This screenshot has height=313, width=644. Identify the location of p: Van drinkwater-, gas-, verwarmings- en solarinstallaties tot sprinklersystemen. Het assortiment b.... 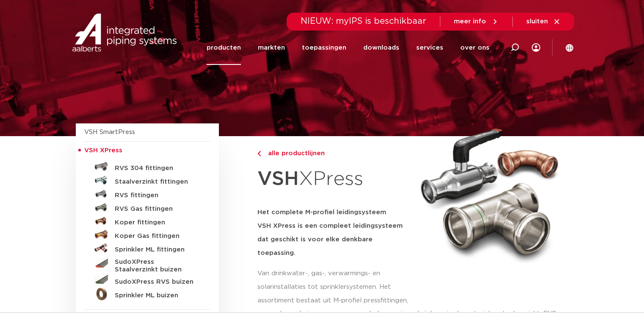
(334, 287).